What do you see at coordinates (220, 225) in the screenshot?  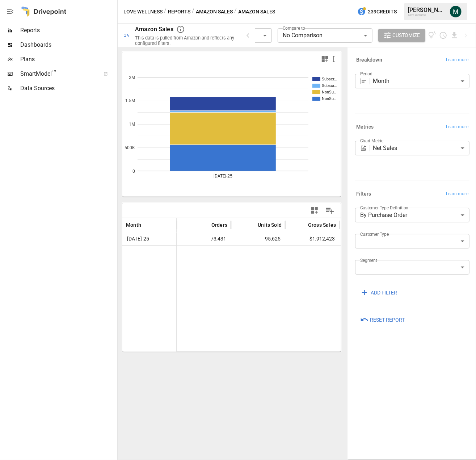 I see `span: Orders` at bounding box center [220, 225].